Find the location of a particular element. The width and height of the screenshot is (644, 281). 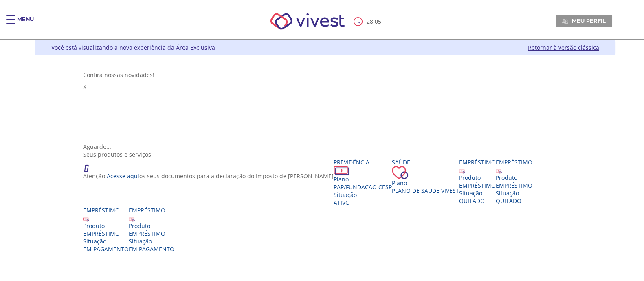

img: ico_coracao.png is located at coordinates (400, 173).